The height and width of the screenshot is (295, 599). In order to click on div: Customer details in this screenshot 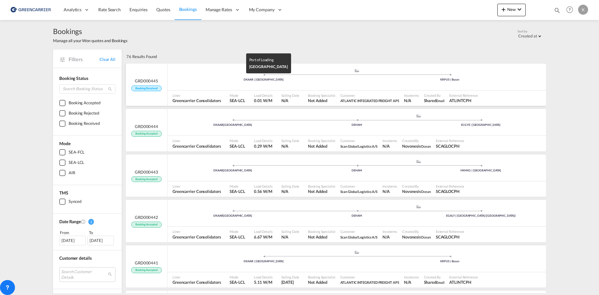, I will do `click(87, 258)`.